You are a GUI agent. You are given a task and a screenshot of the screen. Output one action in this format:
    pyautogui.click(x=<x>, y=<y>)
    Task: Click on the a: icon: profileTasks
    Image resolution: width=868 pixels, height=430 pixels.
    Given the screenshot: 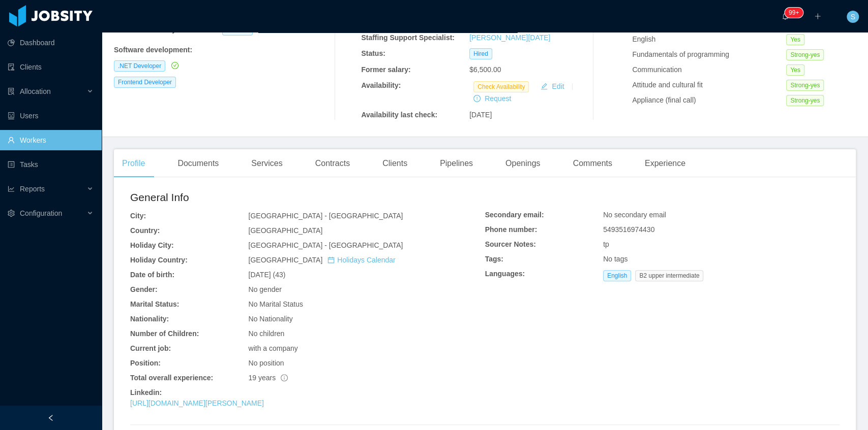 What is the action you would take?
    pyautogui.click(x=50, y=164)
    